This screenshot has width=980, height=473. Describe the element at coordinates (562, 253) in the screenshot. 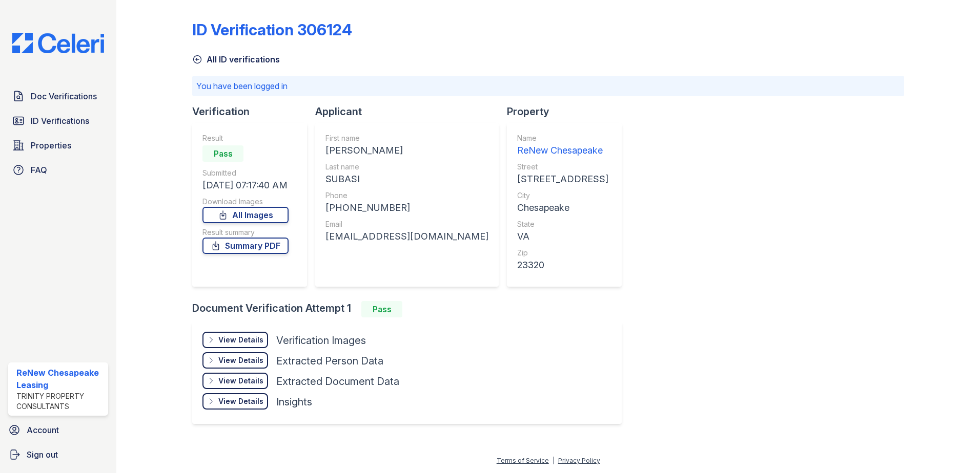

I see `div: Zip` at that location.